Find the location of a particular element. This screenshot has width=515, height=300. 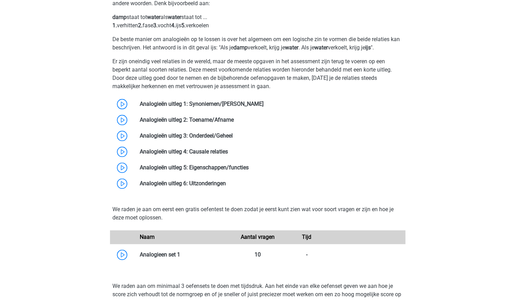

div: Analogieen set 1 is located at coordinates (184, 255).